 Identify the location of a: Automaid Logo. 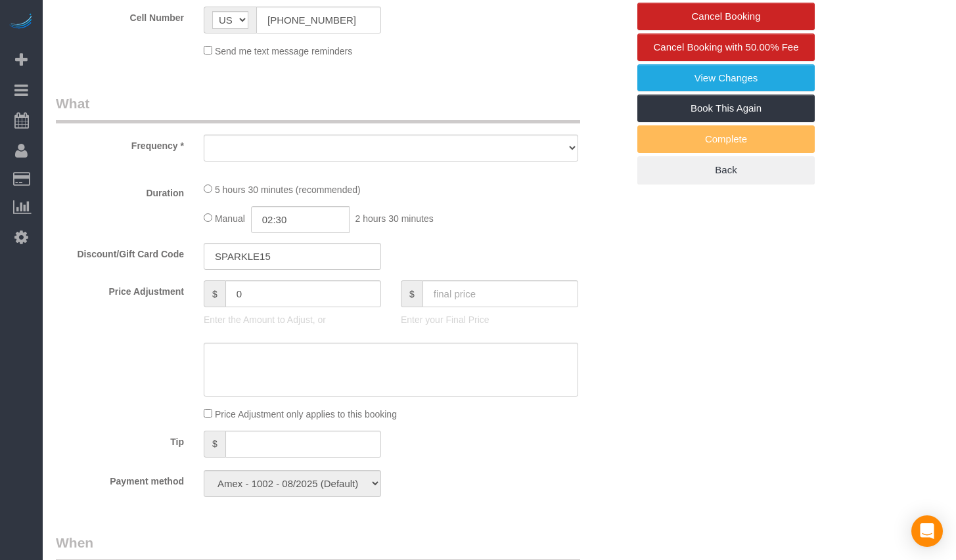
(21, 22).